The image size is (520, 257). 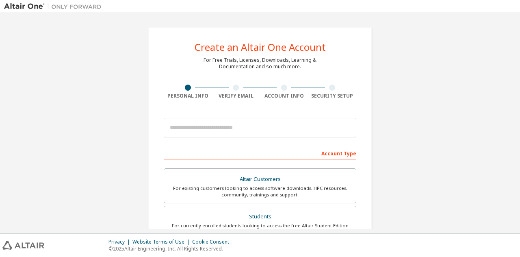 What do you see at coordinates (260, 179) in the screenshot?
I see `div: Altair Customers` at bounding box center [260, 179].